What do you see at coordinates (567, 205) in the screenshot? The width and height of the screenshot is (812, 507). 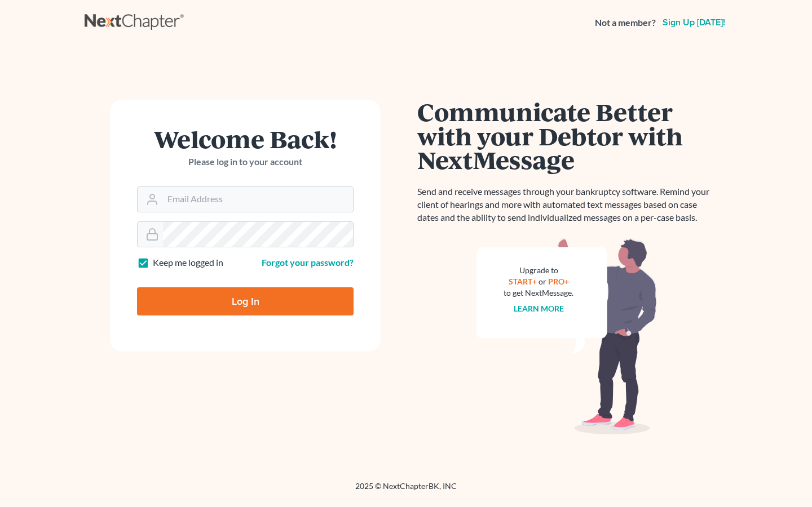 I see `p: Send and receive messages through your bankruptcy software. Remind your client of hearings and mo...` at bounding box center [567, 205].